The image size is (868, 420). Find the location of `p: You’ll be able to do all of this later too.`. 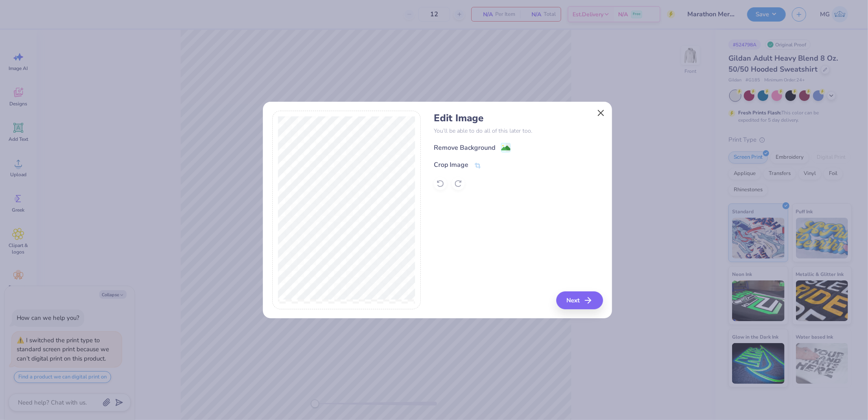

p: You’ll be able to do all of this later too. is located at coordinates (518, 131).